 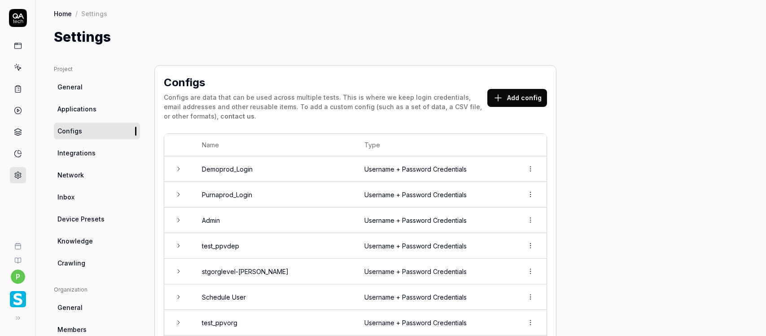 What do you see at coordinates (76, 153) in the screenshot?
I see `span: Integrations` at bounding box center [76, 153].